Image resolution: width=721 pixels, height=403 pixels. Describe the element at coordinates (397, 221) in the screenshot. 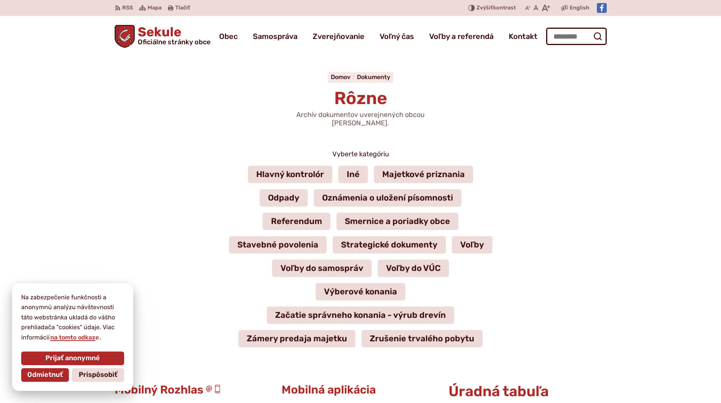

I see `a: Smernice a poriadky obce` at that location.